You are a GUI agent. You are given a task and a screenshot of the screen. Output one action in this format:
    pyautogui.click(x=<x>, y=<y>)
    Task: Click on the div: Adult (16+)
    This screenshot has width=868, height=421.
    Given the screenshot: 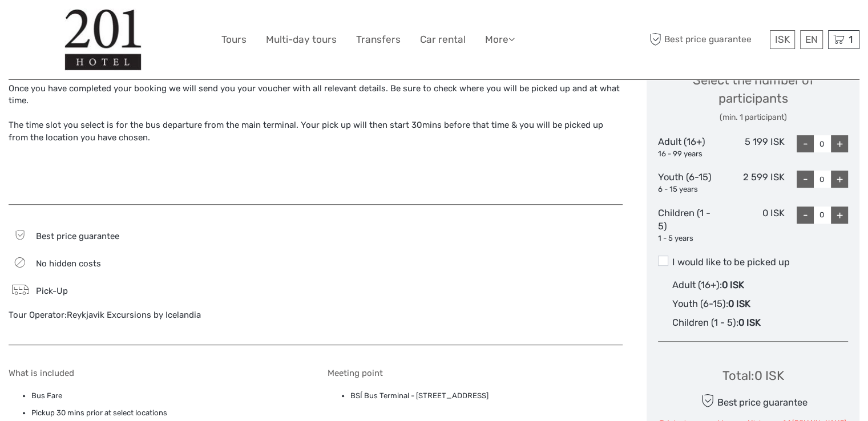 What is the action you would take?
    pyautogui.click(x=690, y=147)
    